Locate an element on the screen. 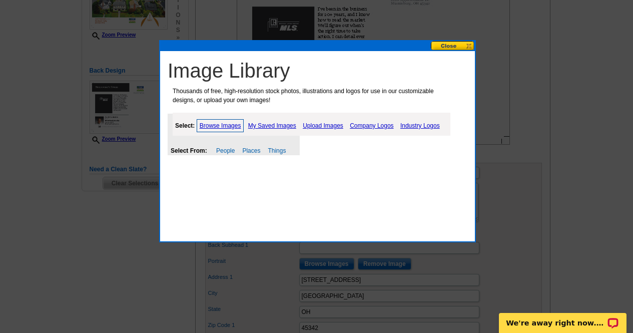  a: Upload Images is located at coordinates (323, 126).